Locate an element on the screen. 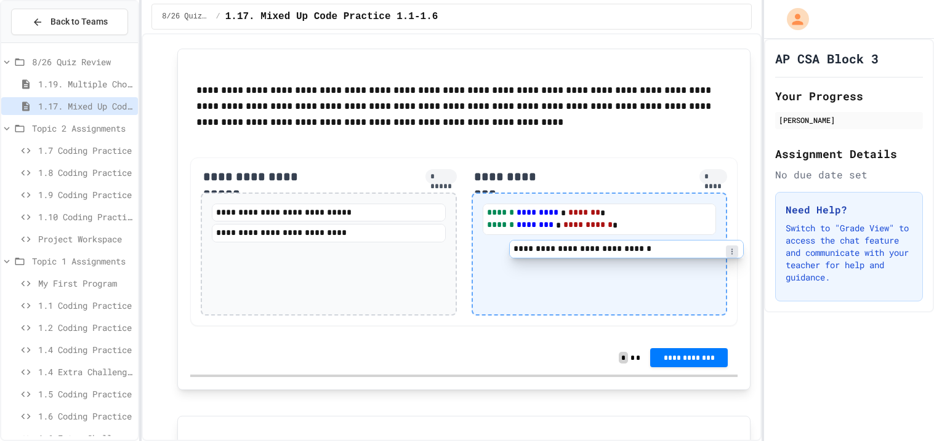 The height and width of the screenshot is (441, 934). div: My Account is located at coordinates (793, 19).